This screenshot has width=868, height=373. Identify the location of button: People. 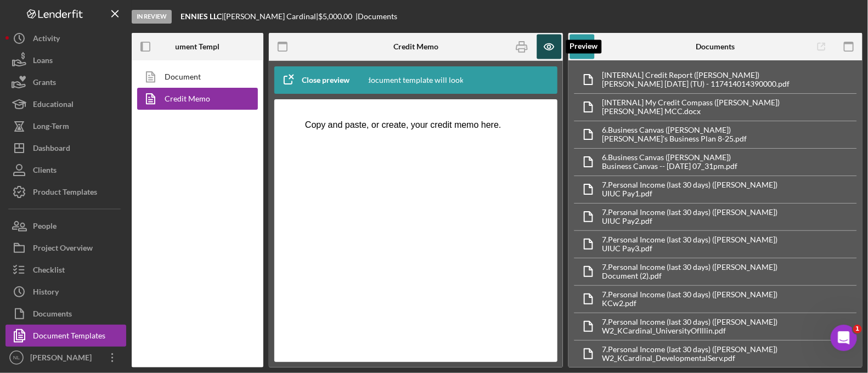
(65, 226).